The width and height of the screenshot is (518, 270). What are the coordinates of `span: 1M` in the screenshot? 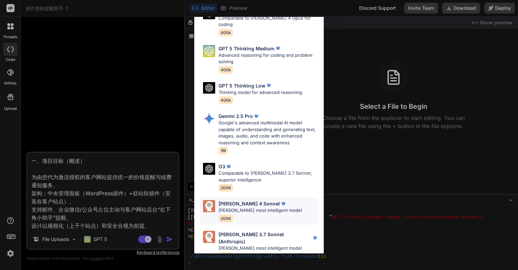 It's located at (223, 150).